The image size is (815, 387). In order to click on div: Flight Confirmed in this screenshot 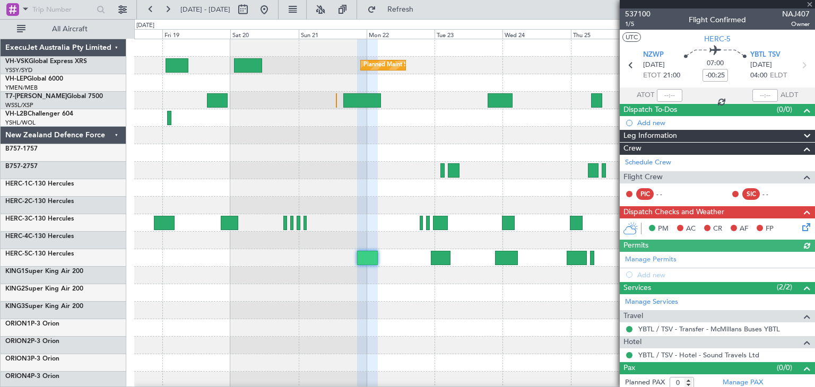, I will do `click(718, 20)`.